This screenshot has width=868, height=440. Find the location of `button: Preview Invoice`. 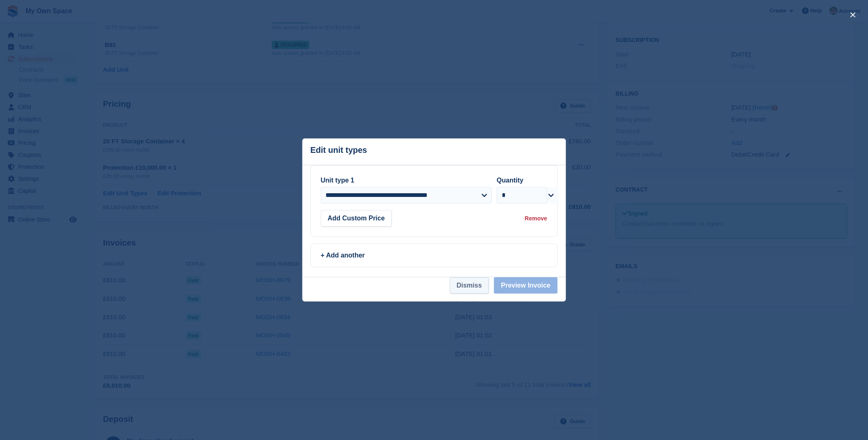

button: Preview Invoice is located at coordinates (526, 286).